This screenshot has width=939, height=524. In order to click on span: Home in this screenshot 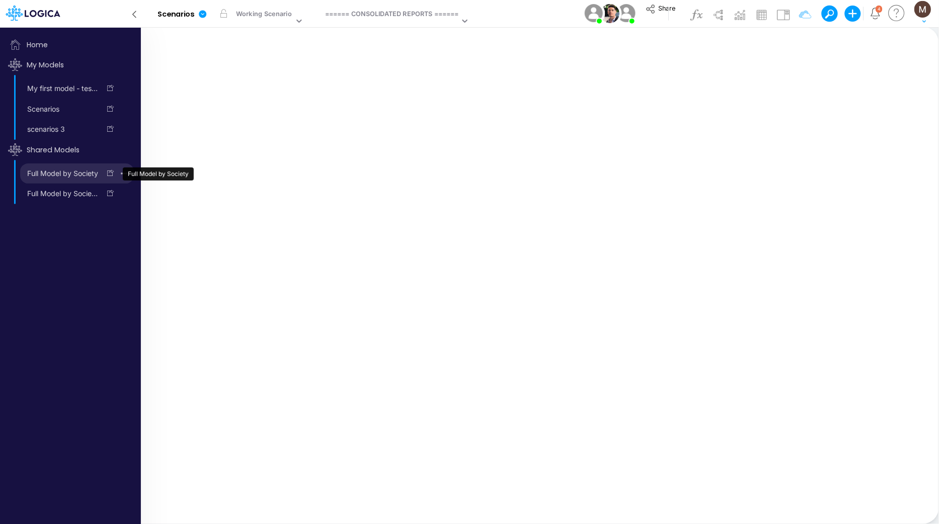, I will do `click(72, 45)`.